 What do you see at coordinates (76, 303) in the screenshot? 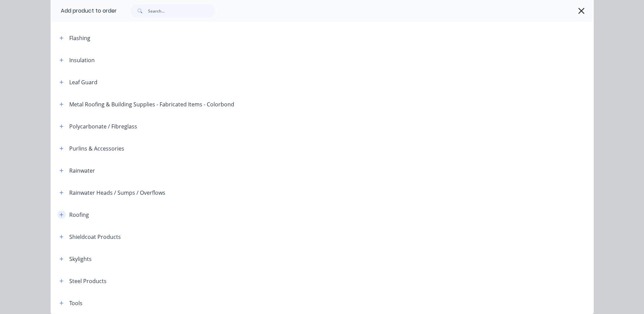
I see `div: Tools` at bounding box center [76, 303].